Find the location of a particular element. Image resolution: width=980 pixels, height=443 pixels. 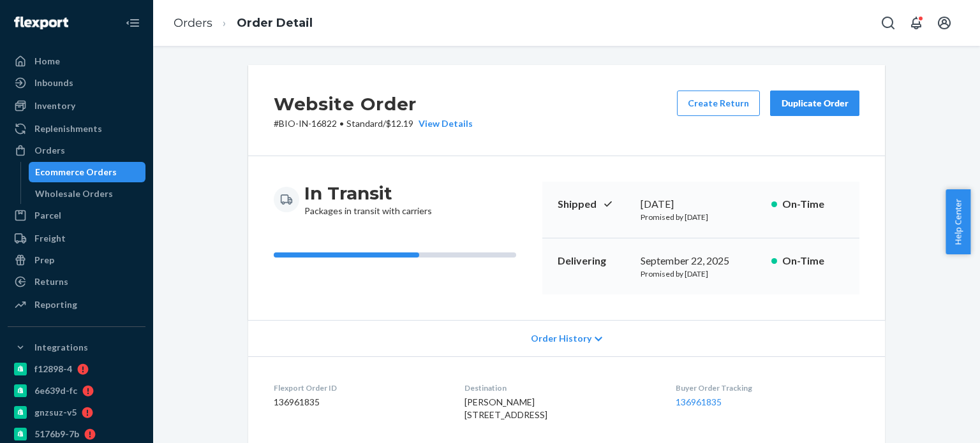

div: Inbounds is located at coordinates (53, 83).